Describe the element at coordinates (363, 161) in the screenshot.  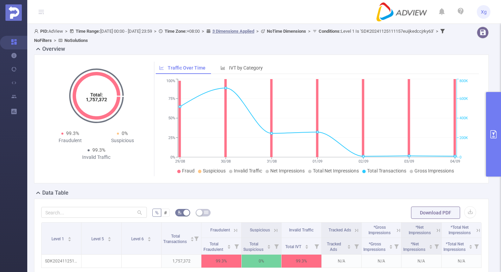
I see `tspan: 02/09` at that location.